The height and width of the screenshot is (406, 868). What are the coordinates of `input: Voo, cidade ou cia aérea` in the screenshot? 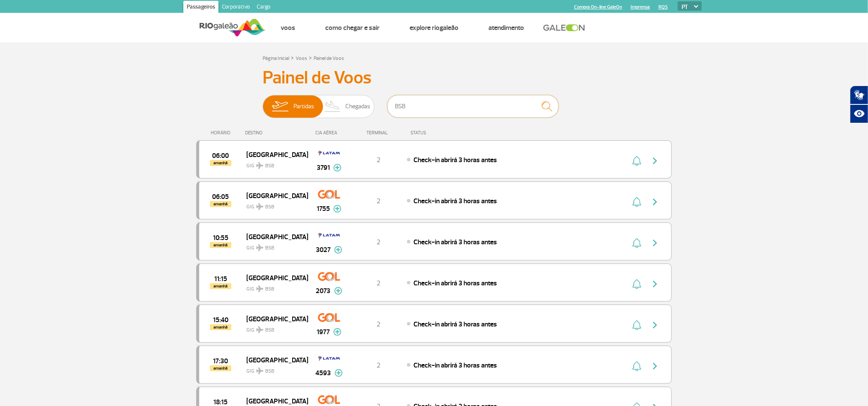 It's located at (473, 106).